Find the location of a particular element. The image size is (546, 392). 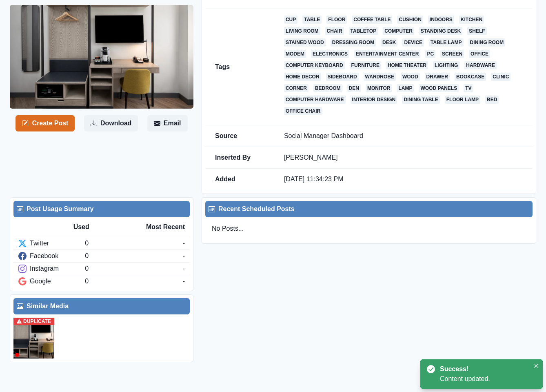

a: tabletop is located at coordinates (364, 31).